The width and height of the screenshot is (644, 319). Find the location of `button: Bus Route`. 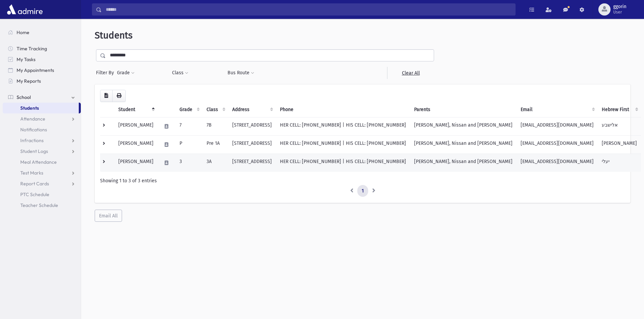

button: Bus Route is located at coordinates (241, 73).